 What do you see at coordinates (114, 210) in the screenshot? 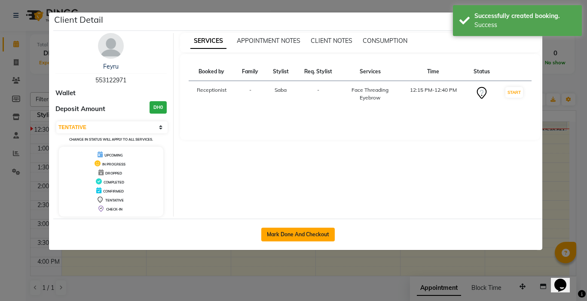
I see `span: CHECK-IN` at bounding box center [114, 210].